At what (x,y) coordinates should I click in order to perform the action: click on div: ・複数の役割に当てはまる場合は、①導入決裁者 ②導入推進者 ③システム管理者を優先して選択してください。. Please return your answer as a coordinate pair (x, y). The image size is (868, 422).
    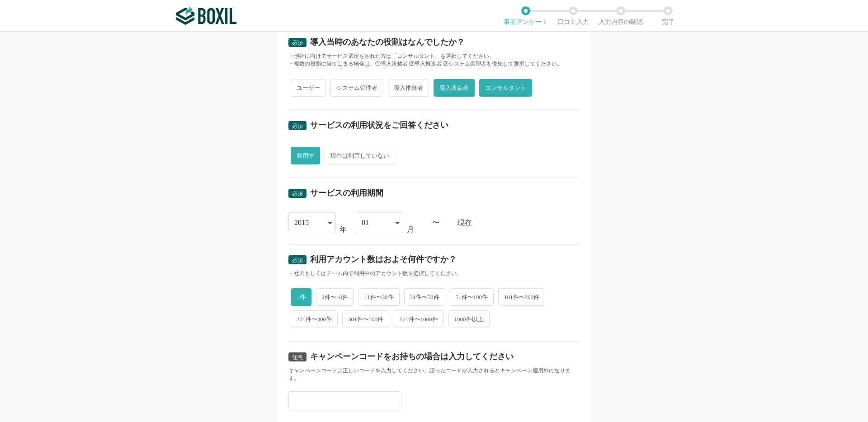
    Looking at the image, I should click on (434, 64).